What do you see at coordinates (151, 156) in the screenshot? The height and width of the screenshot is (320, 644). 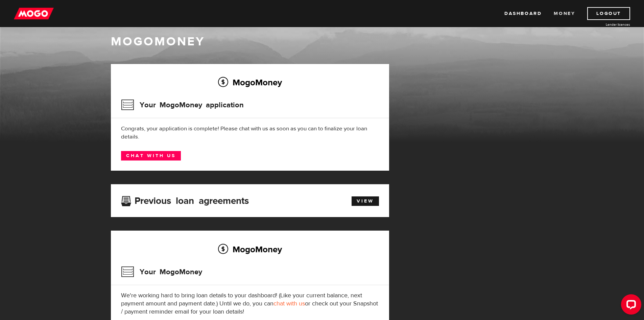 I see `a: Chat with us` at bounding box center [151, 156].